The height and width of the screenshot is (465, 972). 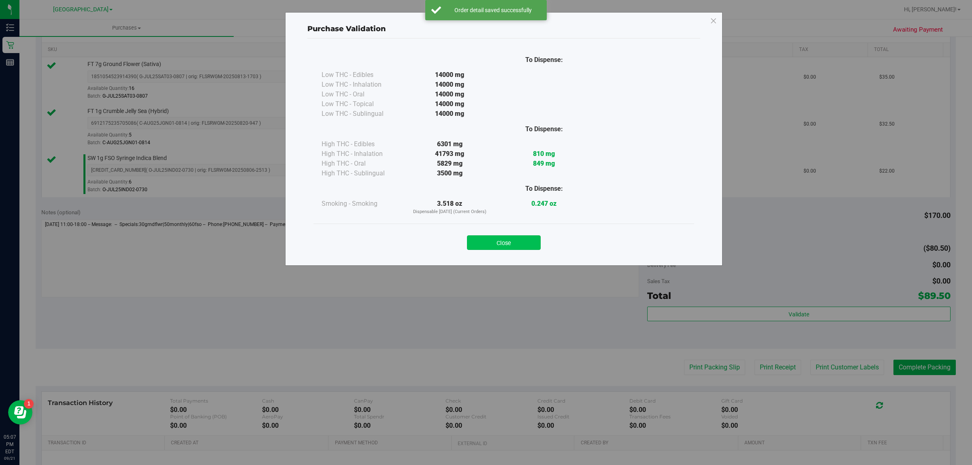 I want to click on div: Low THC - Inhalation, so click(x=362, y=85).